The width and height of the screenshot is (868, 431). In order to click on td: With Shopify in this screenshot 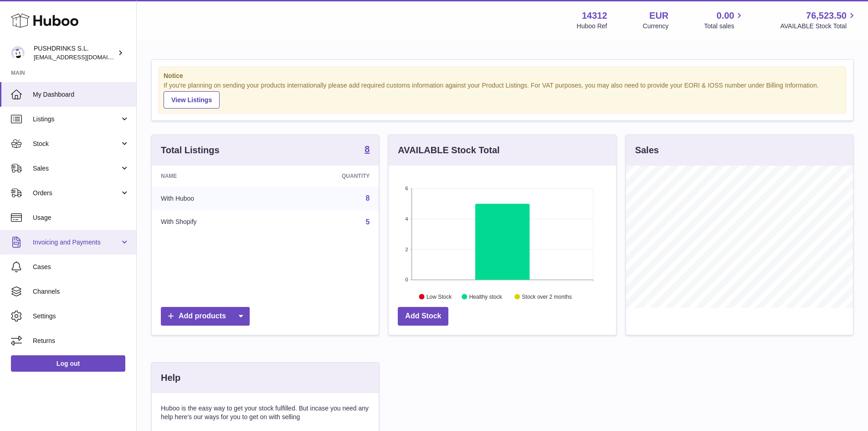, I will do `click(213, 222)`.